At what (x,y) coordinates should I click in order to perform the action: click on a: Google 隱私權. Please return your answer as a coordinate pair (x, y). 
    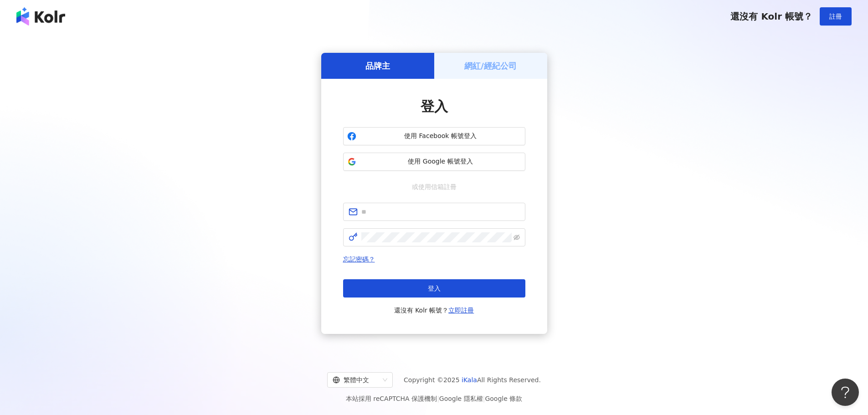
    Looking at the image, I should click on (461, 399).